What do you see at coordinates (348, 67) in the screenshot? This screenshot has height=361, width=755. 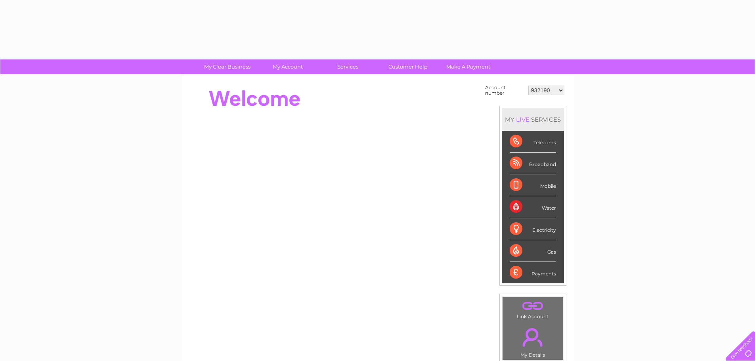 I see `a: Services` at bounding box center [348, 67].